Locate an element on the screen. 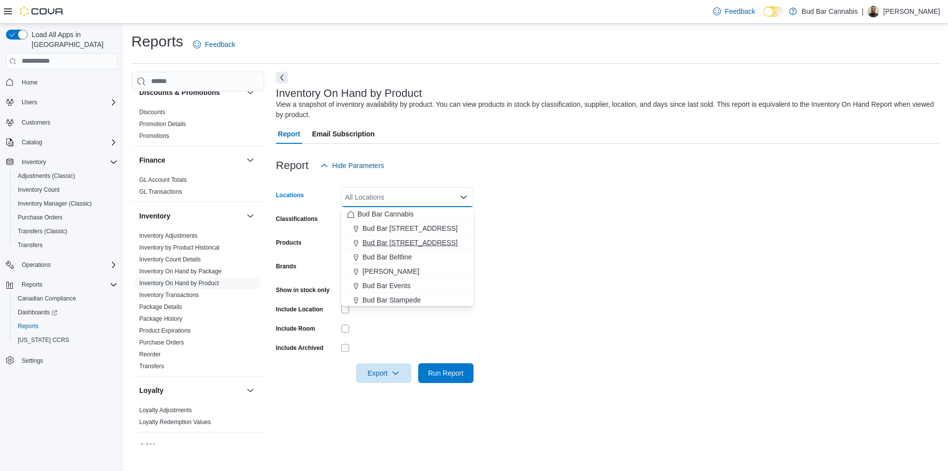 The width and height of the screenshot is (948, 471). a: Promotions is located at coordinates (154, 136).